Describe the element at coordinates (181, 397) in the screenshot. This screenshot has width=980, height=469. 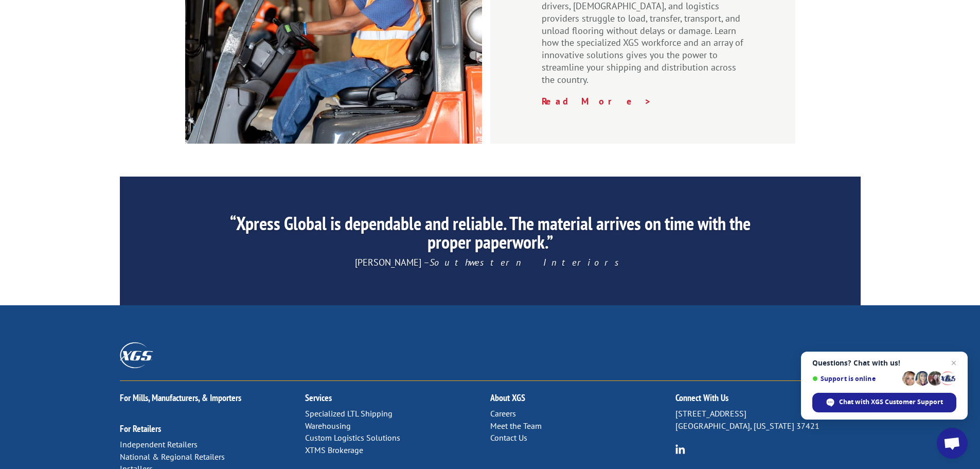
I see `a: For Mills, Manufacturers, & Importers` at that location.